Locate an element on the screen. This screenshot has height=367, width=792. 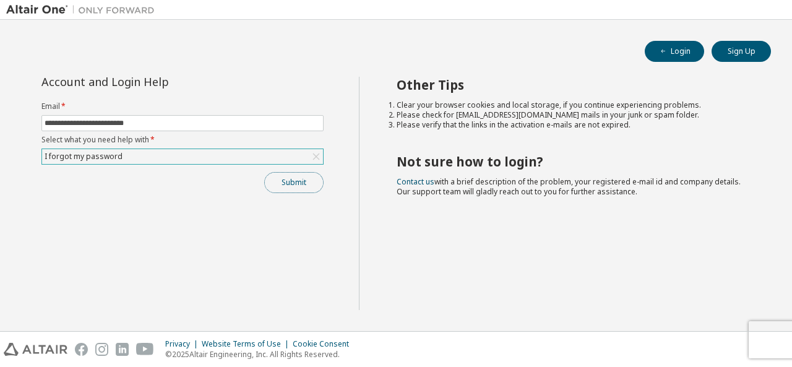
img: linkedin.svg is located at coordinates (122, 349).